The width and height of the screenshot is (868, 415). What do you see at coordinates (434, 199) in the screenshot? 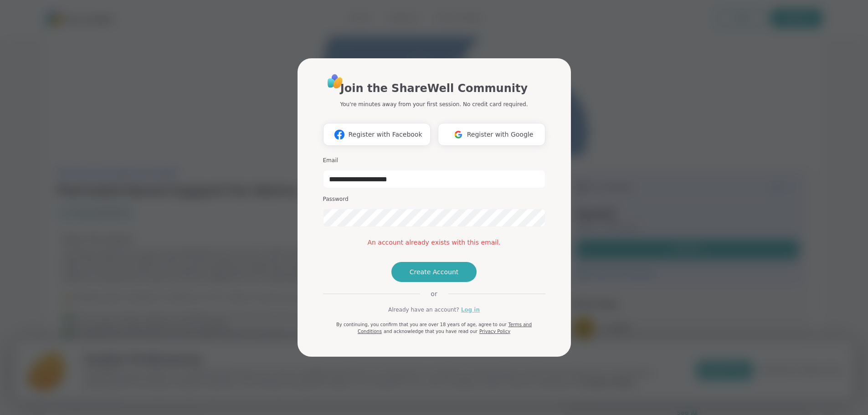
I see `h3: Password` at bounding box center [434, 199].